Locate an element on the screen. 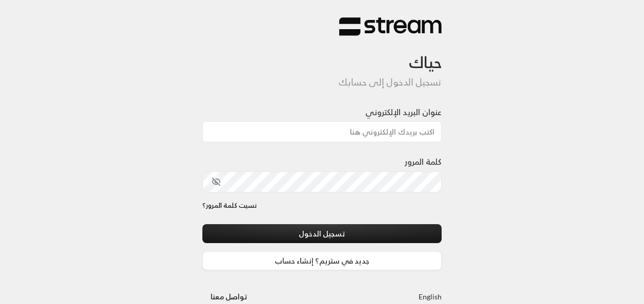  input: اكتب بريدك الإلكتروني هنا is located at coordinates (323, 131).